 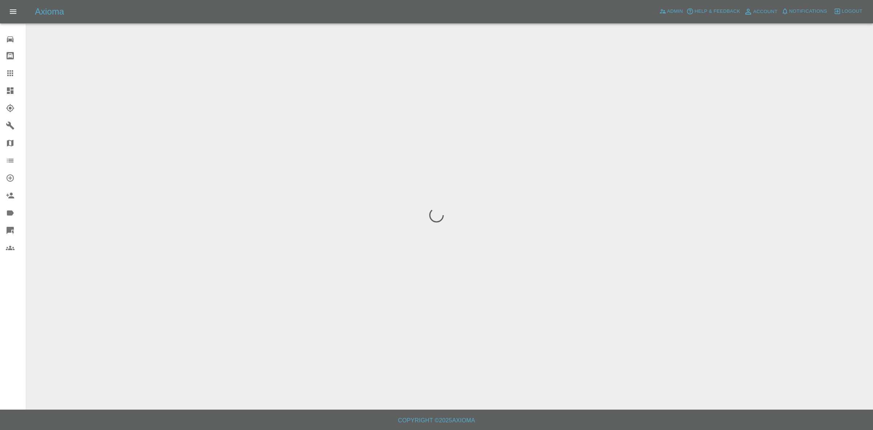 I want to click on span: Notifications, so click(x=809, y=11).